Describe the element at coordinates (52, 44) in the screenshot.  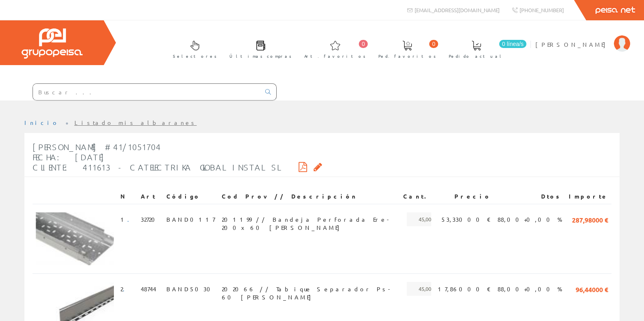
I see `img: Grupo Peisa` at that location.